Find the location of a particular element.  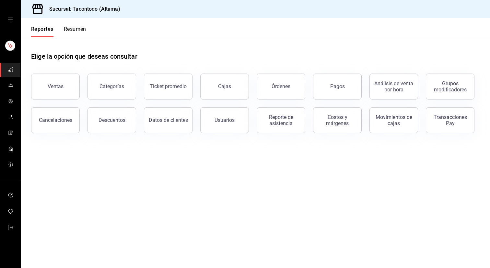

div: Datos de clientes is located at coordinates (168, 120).